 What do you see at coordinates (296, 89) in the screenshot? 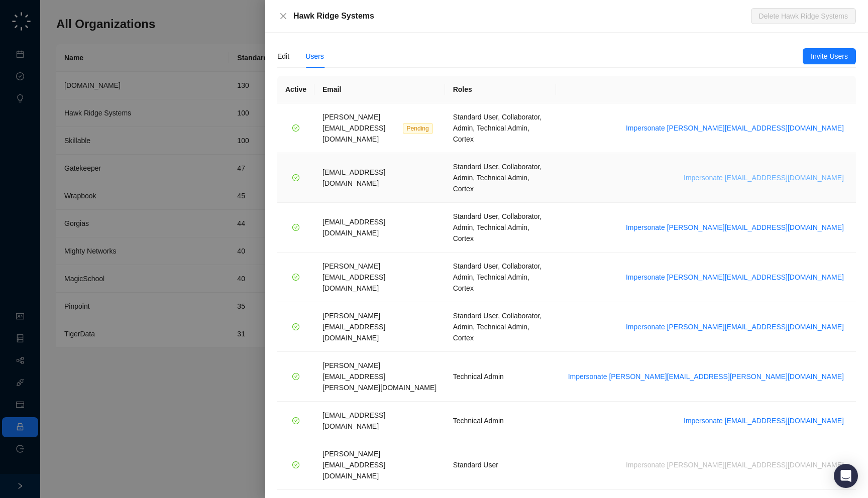
I see `th: Active` at bounding box center [296, 89].